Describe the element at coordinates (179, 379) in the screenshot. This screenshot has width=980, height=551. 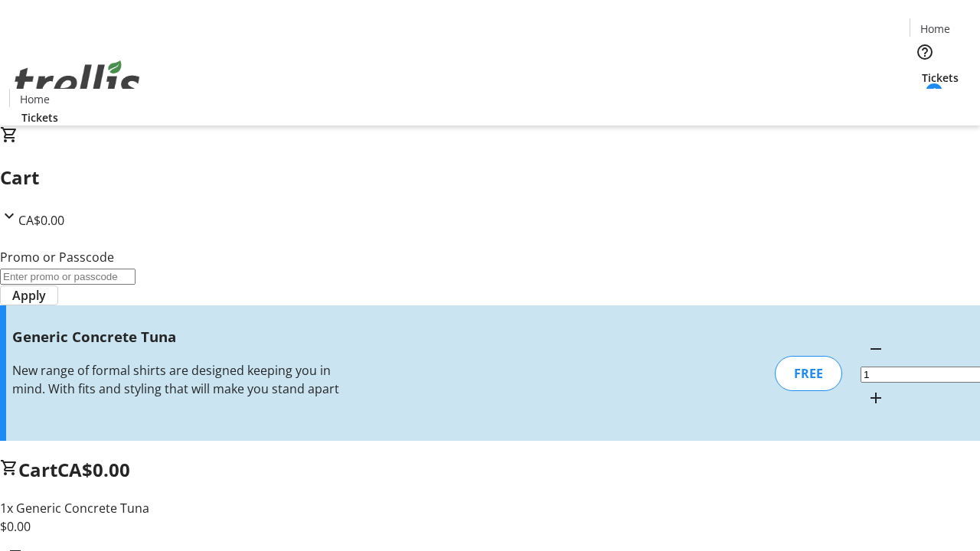
I see `div: New range of formal shirts are designed keeping you in mind. With fits and styling that will make...` at that location.